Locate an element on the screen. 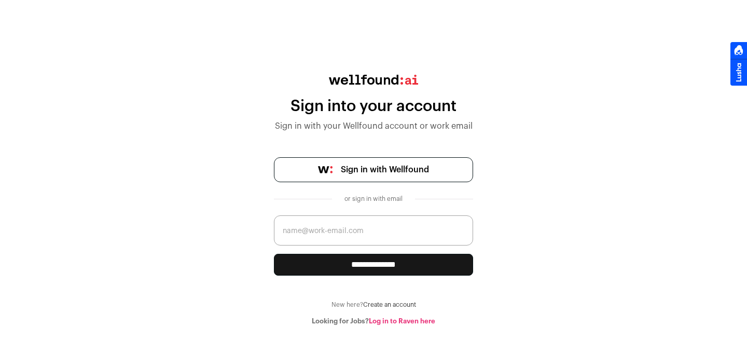 Image resolution: width=747 pixels, height=354 pixels. div: Sign into your account is located at coordinates (373, 106).